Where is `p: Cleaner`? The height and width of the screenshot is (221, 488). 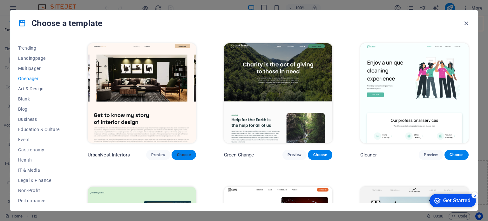
p: Cleaner is located at coordinates (369, 155).